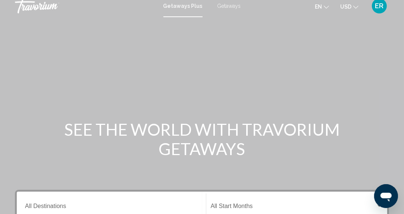  I want to click on h1: SEE THE WORLD WITH TRAVORIUM GETAWAYS, so click(202, 139).